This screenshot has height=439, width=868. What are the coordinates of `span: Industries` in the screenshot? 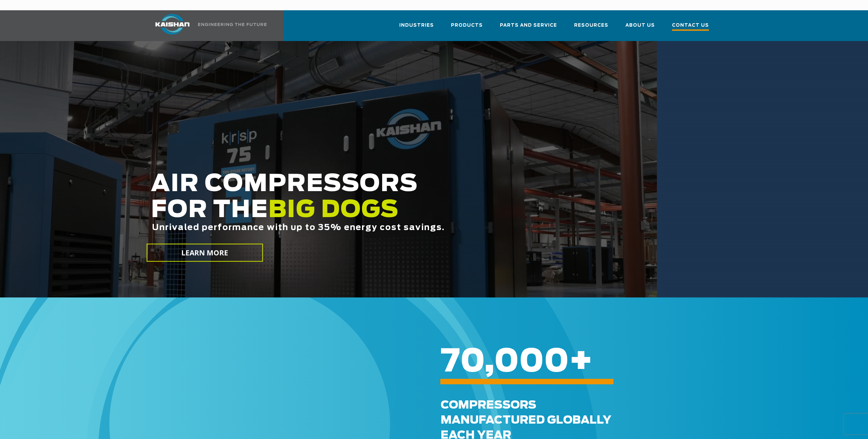 It's located at (416, 26).